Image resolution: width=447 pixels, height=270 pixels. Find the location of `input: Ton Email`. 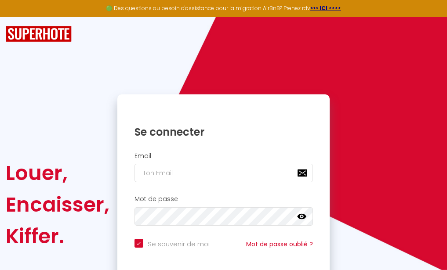

input: Ton Email is located at coordinates (224, 173).